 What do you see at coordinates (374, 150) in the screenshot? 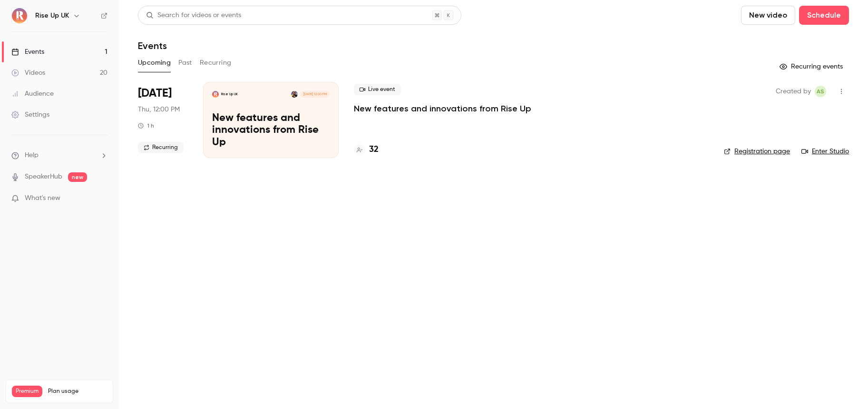
I see `h4: 32` at bounding box center [374, 150].